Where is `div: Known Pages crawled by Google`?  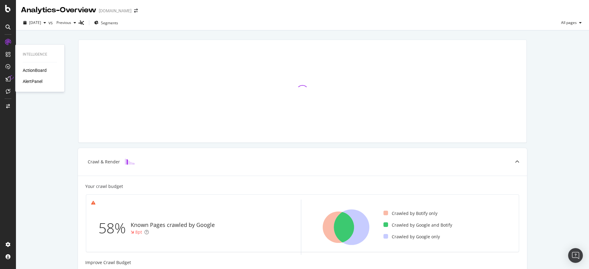 div: Known Pages crawled by Google is located at coordinates (173, 225).